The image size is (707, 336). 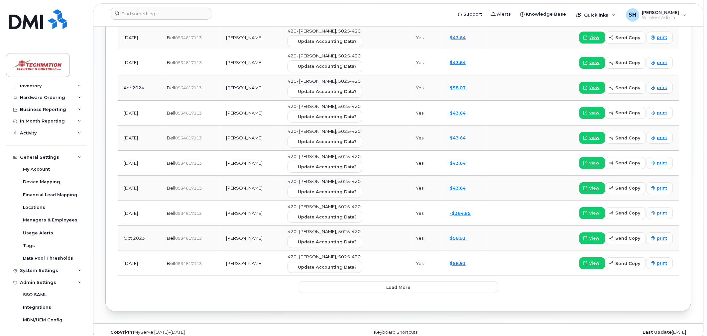 I want to click on span: Knowledge Base, so click(x=546, y=14).